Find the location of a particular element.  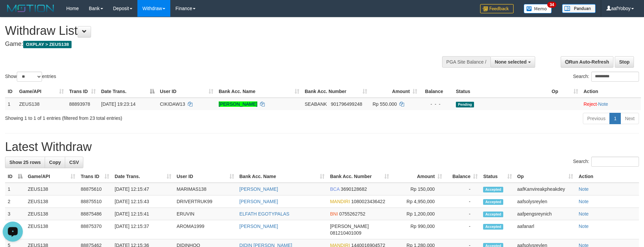

th: Status is located at coordinates (501, 92).